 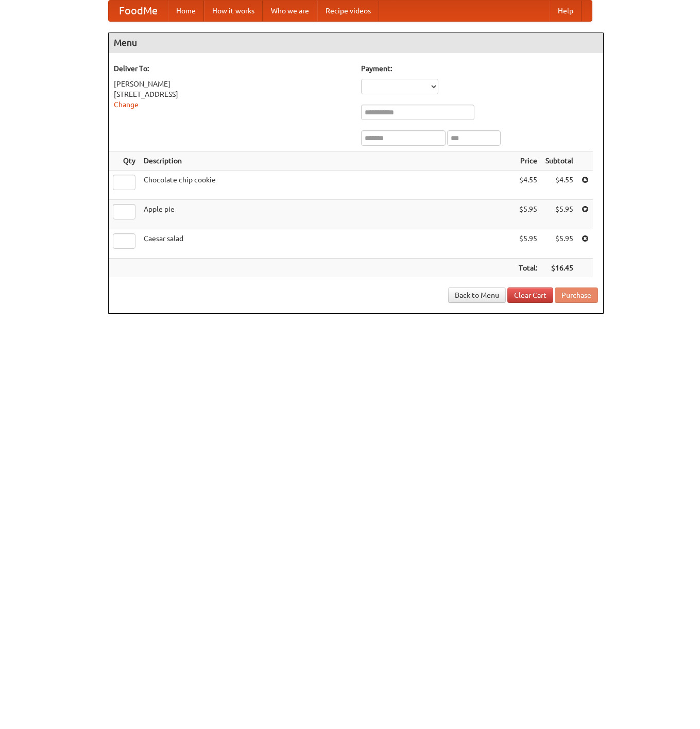 I want to click on h5: Payment:, so click(x=479, y=68).